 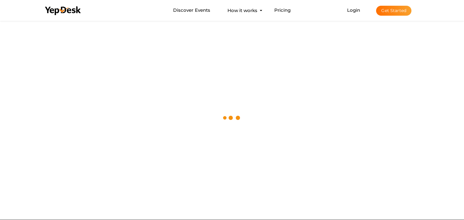 What do you see at coordinates (232, 118) in the screenshot?
I see `img: loading.svg` at bounding box center [232, 118].